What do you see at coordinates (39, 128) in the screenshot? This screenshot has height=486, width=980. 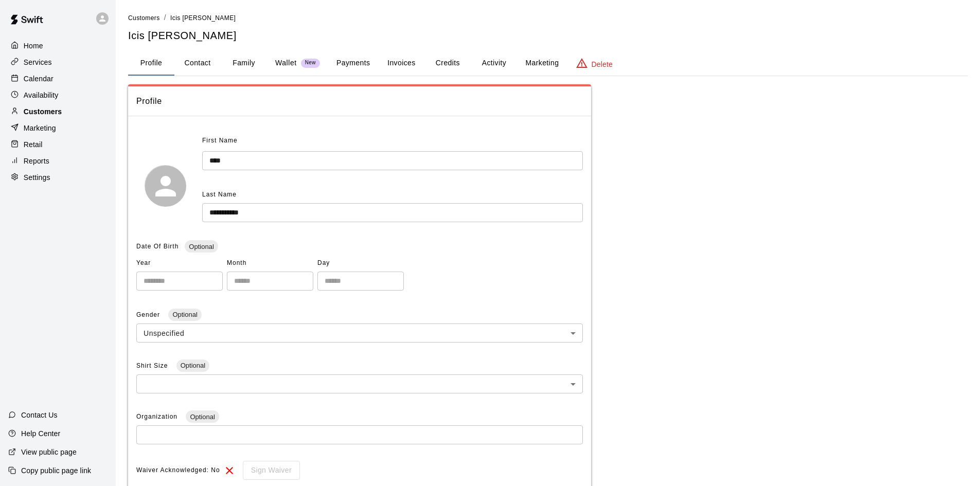 I see `p: Marketing` at bounding box center [39, 128].